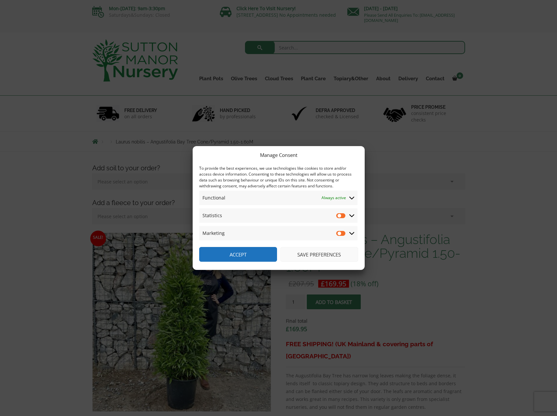 This screenshot has width=557, height=416. I want to click on div: Manage Consent, so click(279, 155).